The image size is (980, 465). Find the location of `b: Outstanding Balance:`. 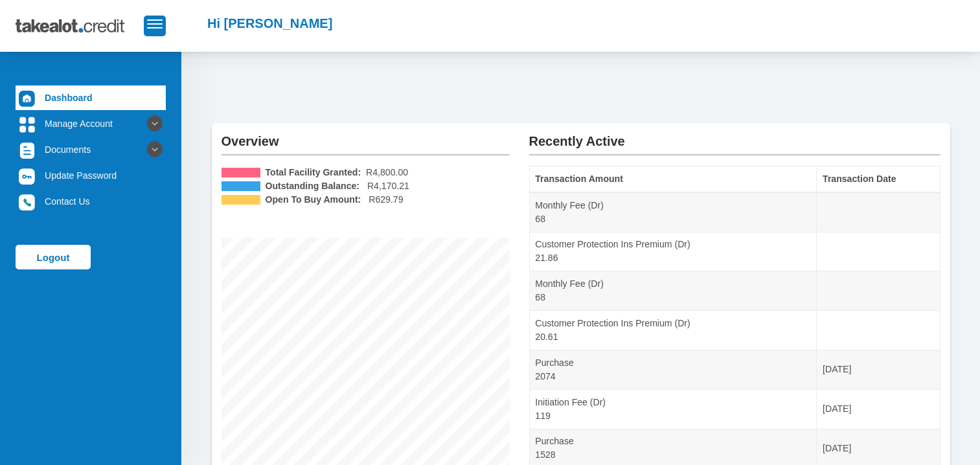

b: Outstanding Balance: is located at coordinates (313, 186).